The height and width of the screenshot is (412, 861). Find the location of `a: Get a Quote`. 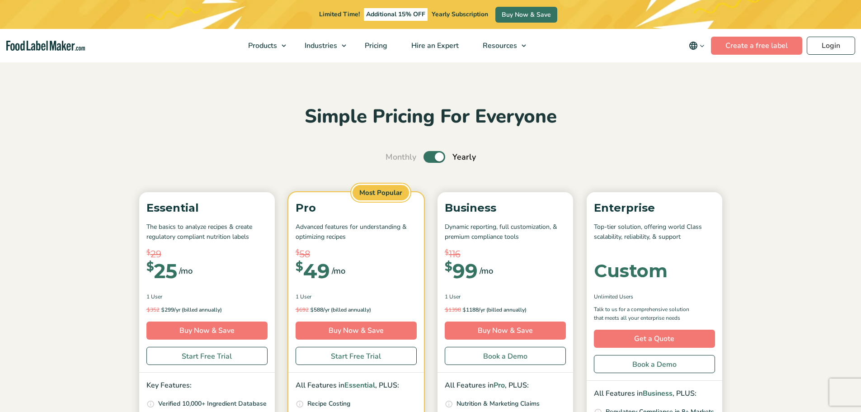

a: Get a Quote is located at coordinates (655, 339).